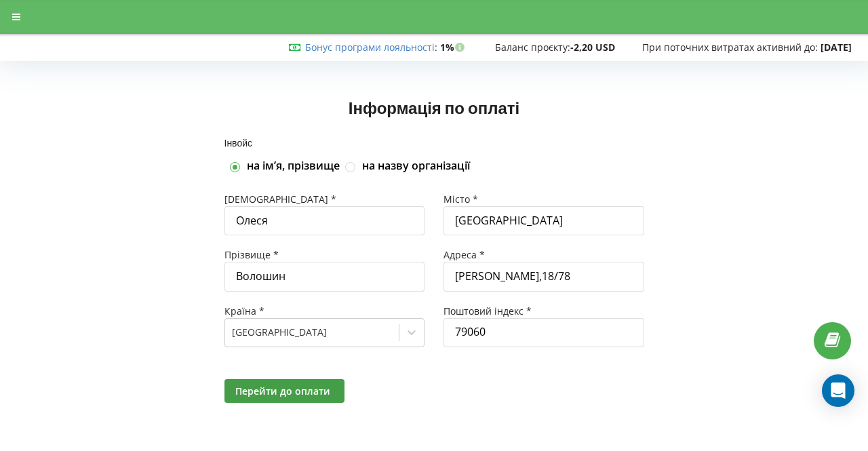  What do you see at coordinates (464, 254) in the screenshot?
I see `span: Адреса *` at bounding box center [464, 254].